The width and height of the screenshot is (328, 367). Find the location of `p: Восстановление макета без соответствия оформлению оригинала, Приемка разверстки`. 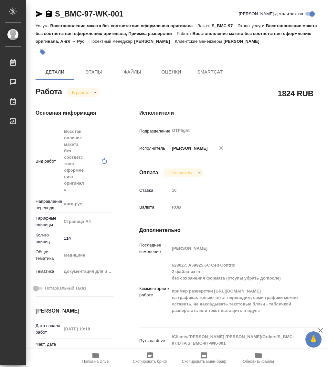

p: Восстановление макета без соответствия оформлению оригинала, Приемка разверстки is located at coordinates (176, 29).